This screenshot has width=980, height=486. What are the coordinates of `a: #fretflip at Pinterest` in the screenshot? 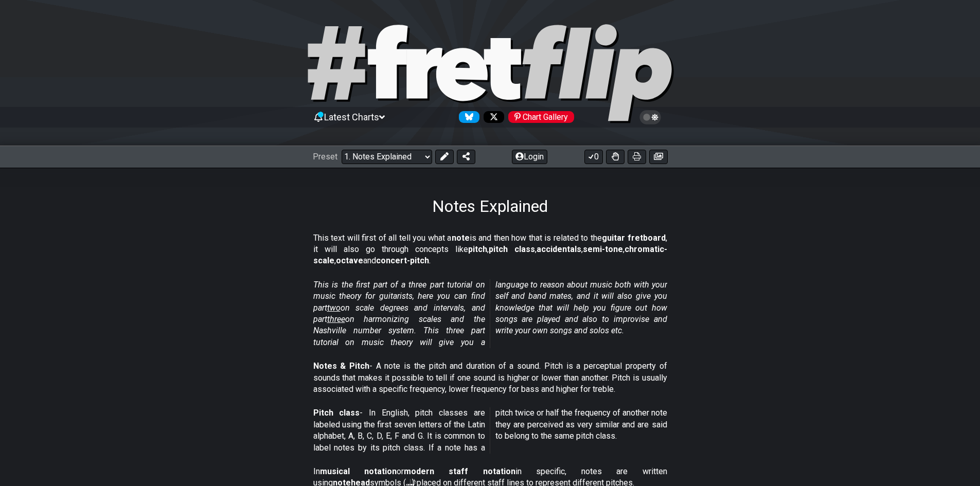 It's located at (539, 117).